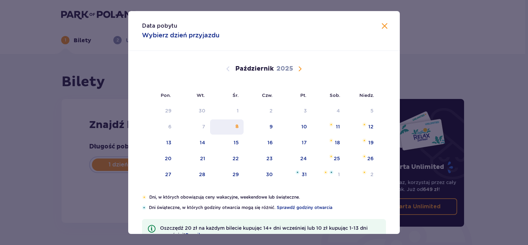  Describe the element at coordinates (303, 158) in the screenshot. I see `div: 24` at that location.